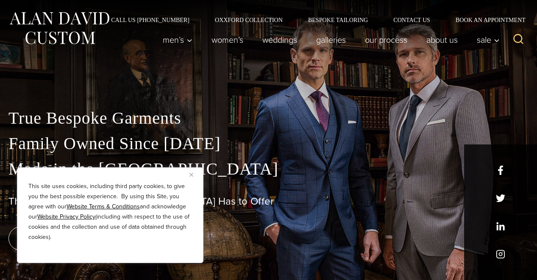 Image resolution: width=537 pixels, height=280 pixels. I want to click on img: Alan David Custom, so click(59, 28).